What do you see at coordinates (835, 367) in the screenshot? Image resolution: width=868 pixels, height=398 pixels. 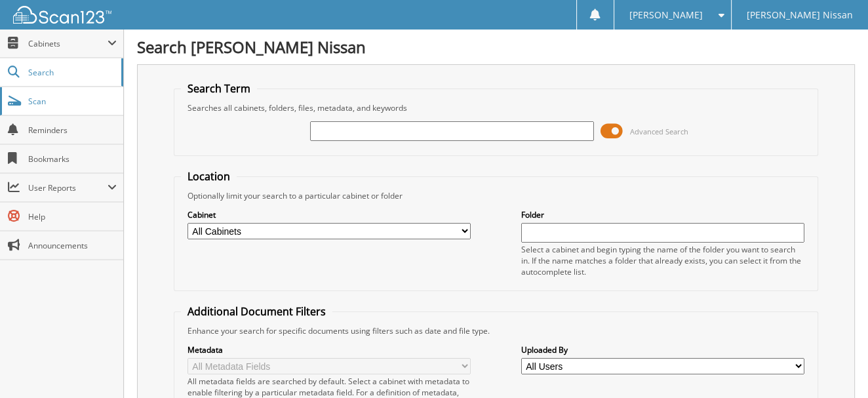 I see `div: Chat Widget` at bounding box center [835, 367].